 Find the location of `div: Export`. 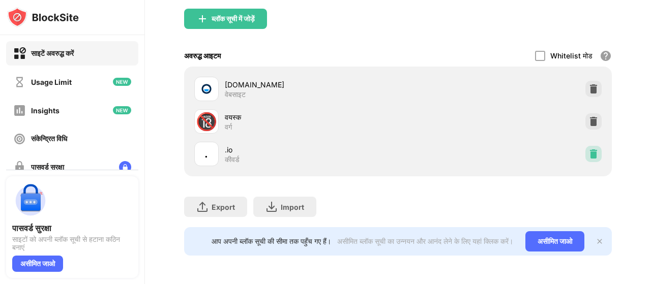

div: Export is located at coordinates (223, 207).